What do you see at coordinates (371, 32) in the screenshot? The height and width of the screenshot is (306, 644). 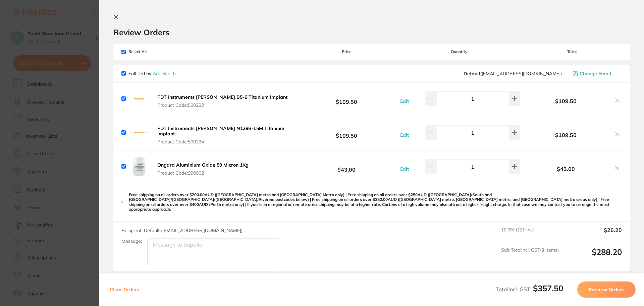 I see `h2: Review Orders` at bounding box center [371, 32].